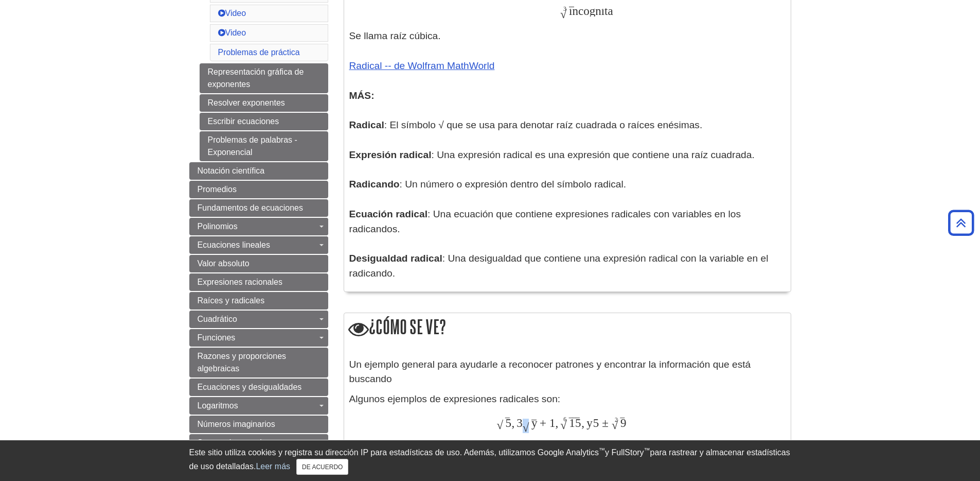 The image size is (980, 481). What do you see at coordinates (240, 281) in the screenshot?
I see `font: Expresiones racionales` at bounding box center [240, 281].